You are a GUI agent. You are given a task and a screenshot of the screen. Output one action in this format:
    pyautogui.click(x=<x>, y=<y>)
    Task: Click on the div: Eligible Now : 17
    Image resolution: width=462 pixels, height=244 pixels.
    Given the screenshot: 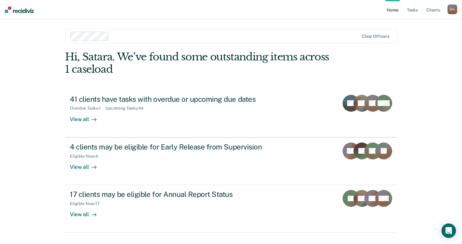 What is the action you would take?
    pyautogui.click(x=87, y=204)
    